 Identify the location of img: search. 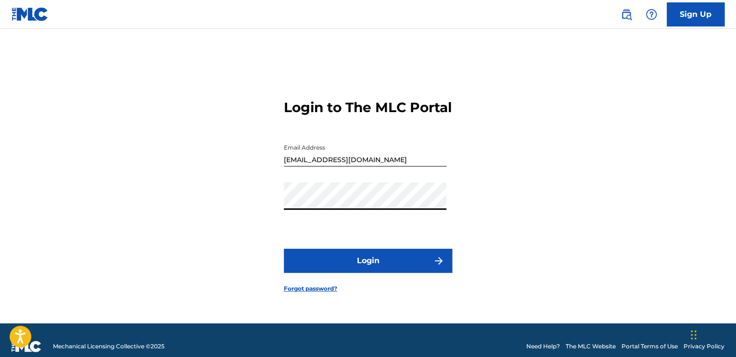
(627, 14).